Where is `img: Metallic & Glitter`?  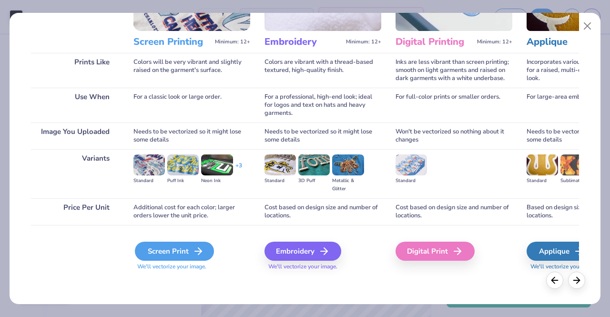
img: Metallic & Glitter is located at coordinates (348, 165).